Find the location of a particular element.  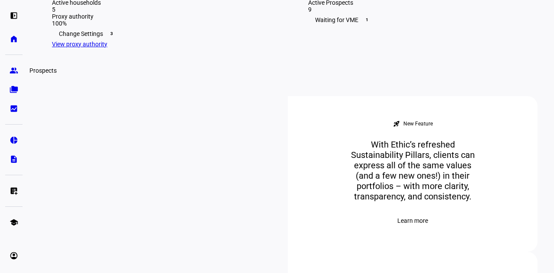

eth-mat-symbol: group is located at coordinates (14, 71).